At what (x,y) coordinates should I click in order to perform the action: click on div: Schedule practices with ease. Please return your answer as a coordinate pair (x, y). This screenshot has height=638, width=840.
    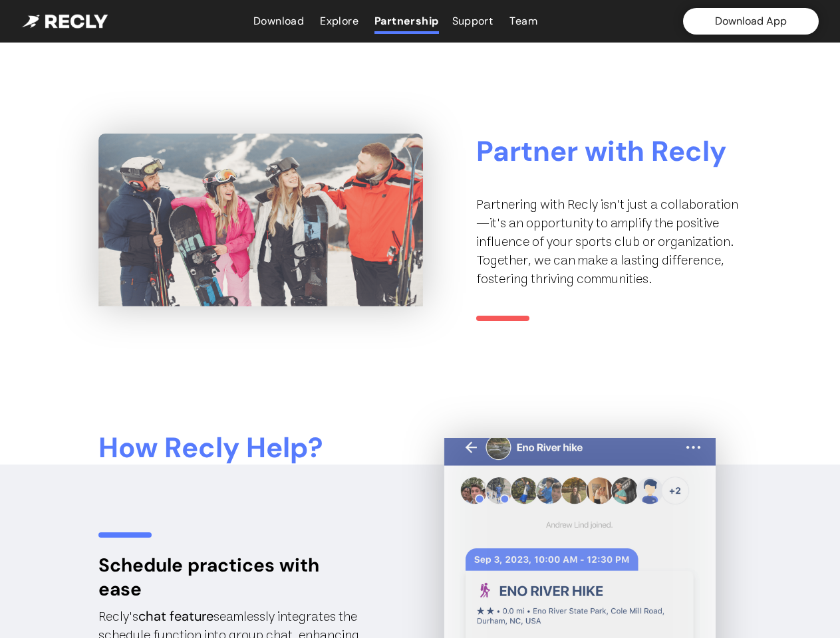
    Looking at the image, I should click on (231, 577).